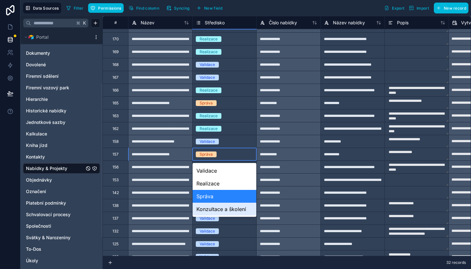 The height and width of the screenshot is (269, 471). What do you see at coordinates (394, 8) in the screenshot?
I see `button: Export` at bounding box center [394, 8].